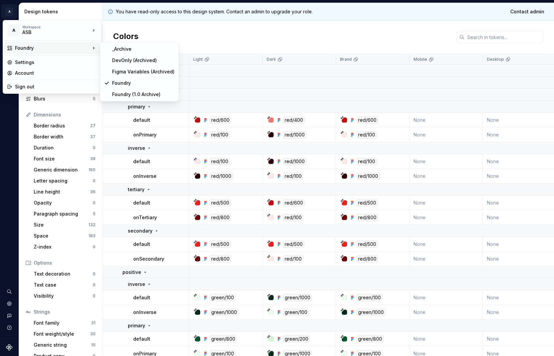 The width and height of the screenshot is (554, 356). Describe the element at coordinates (143, 72) in the screenshot. I see `div: Figma Variables (Archived)` at that location.